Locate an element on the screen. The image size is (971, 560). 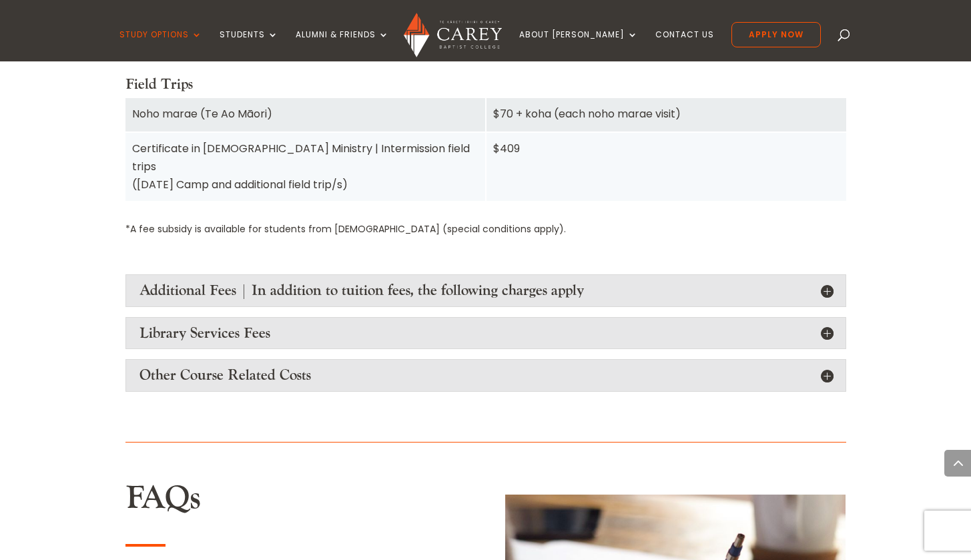
a: Contact Us is located at coordinates (685, 45).